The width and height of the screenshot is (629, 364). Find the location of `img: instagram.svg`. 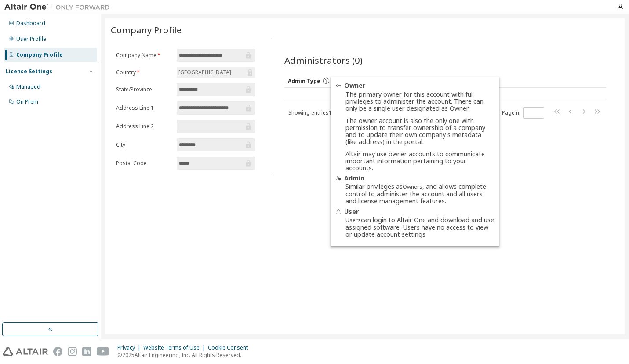

img: instagram.svg is located at coordinates (72, 351).